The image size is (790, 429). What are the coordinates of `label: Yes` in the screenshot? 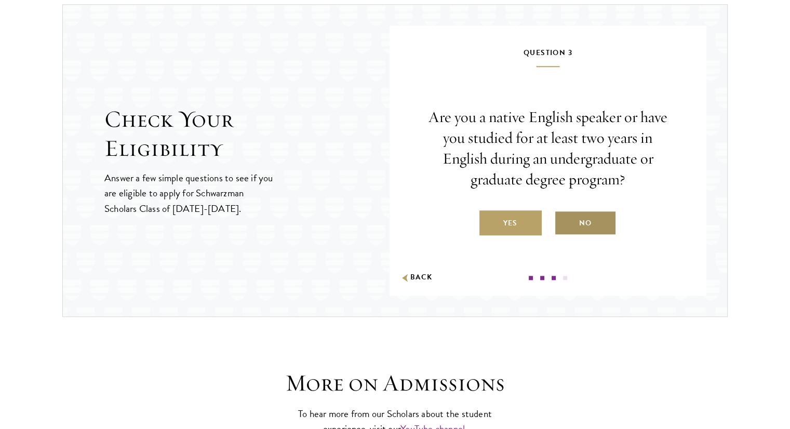 It's located at (511, 223).